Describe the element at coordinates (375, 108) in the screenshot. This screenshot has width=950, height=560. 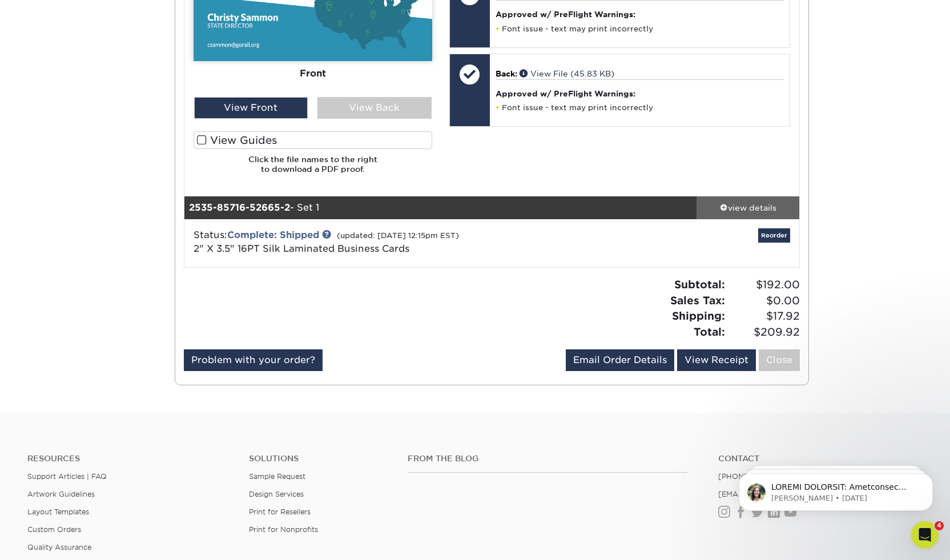
I see `div: View Back` at that location.